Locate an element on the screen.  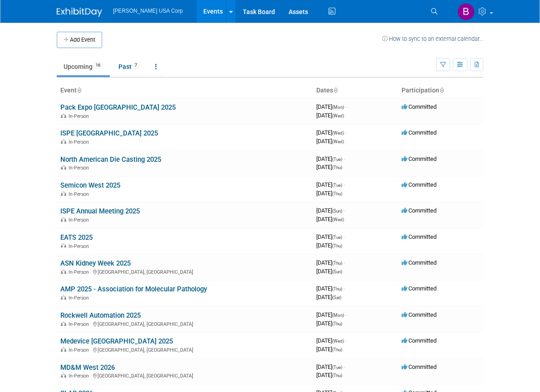
a: Upcoming16 is located at coordinates (83, 67).